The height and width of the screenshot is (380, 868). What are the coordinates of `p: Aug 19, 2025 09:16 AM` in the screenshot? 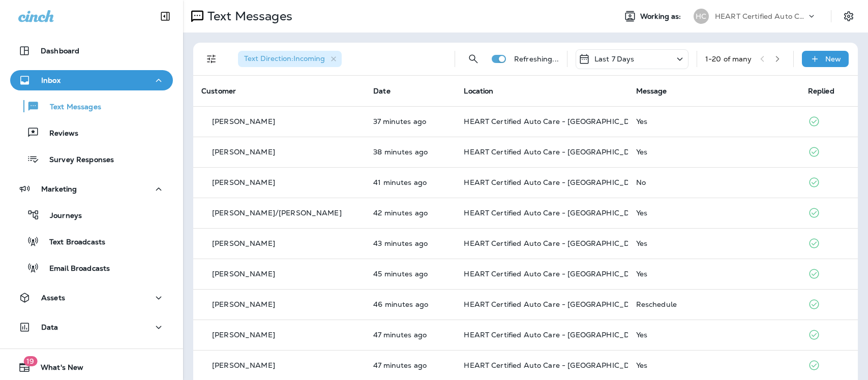 It's located at (410, 121).